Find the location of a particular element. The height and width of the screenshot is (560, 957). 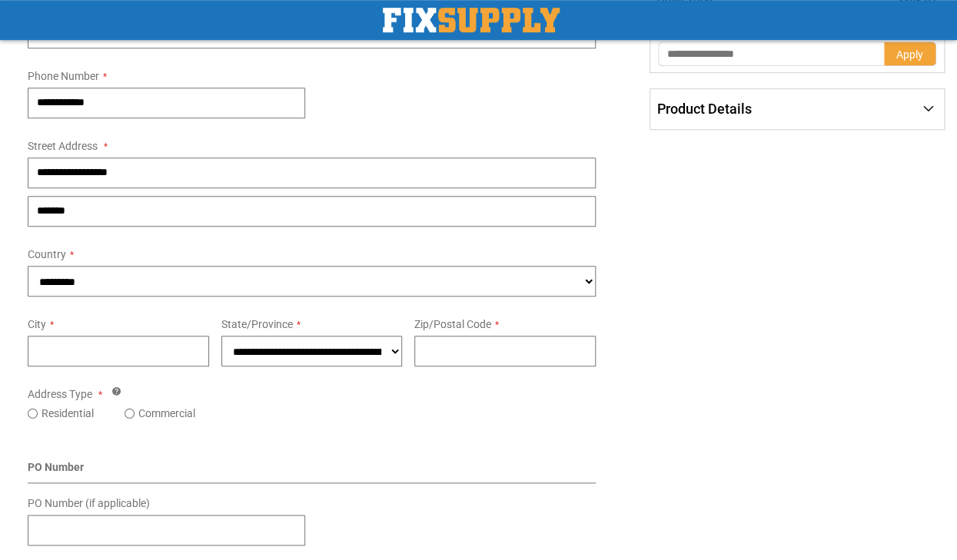

span: PO Number (if applicable) is located at coordinates (88, 503).